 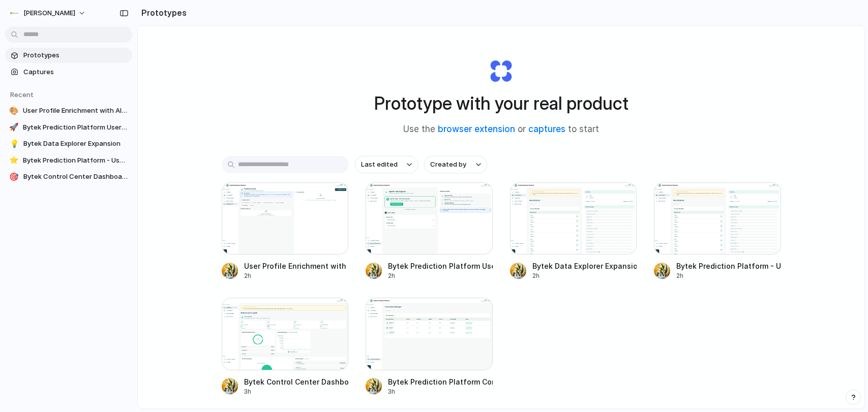 What do you see at coordinates (76, 144) in the screenshot?
I see `span: Bytek Data Explorer Expansion` at bounding box center [76, 144].